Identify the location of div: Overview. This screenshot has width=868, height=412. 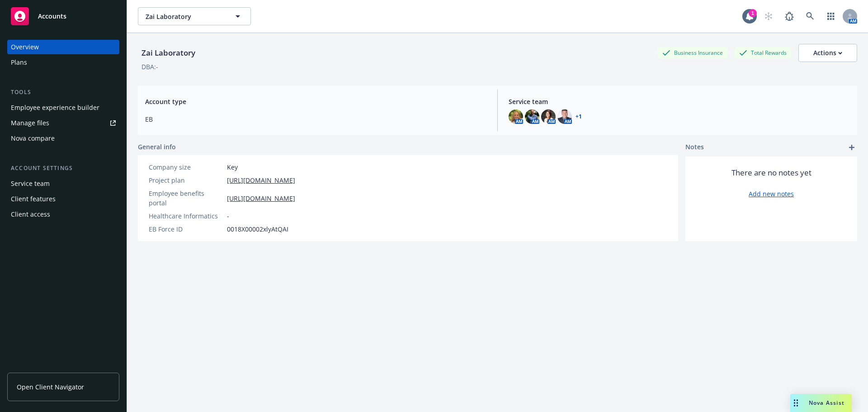
(25, 47).